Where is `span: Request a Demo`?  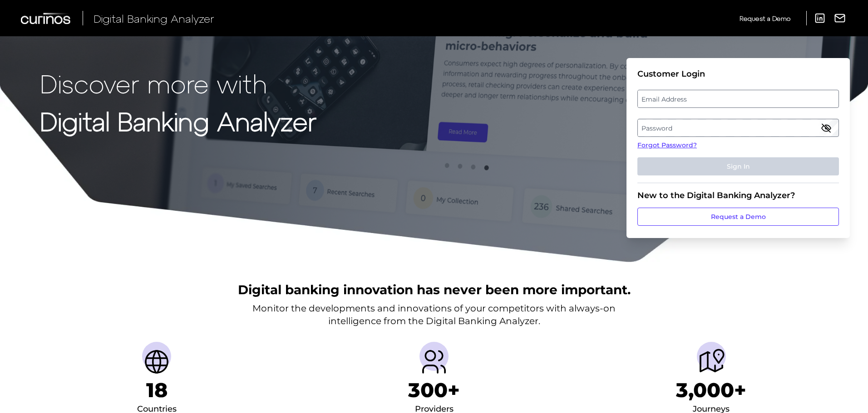
span: Request a Demo is located at coordinates (765, 18).